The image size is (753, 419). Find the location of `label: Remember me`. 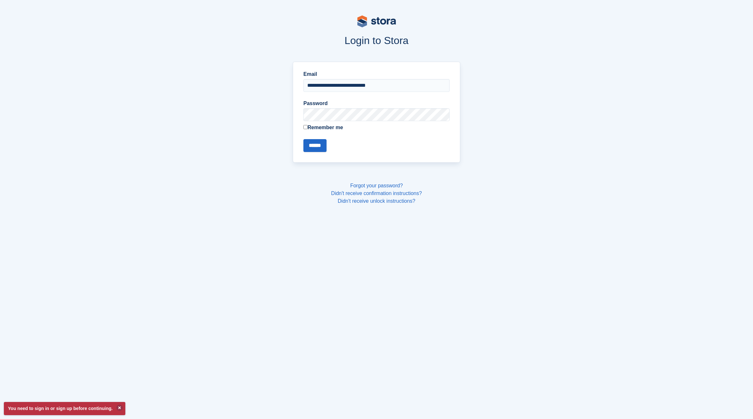

label: Remember me is located at coordinates (376, 128).